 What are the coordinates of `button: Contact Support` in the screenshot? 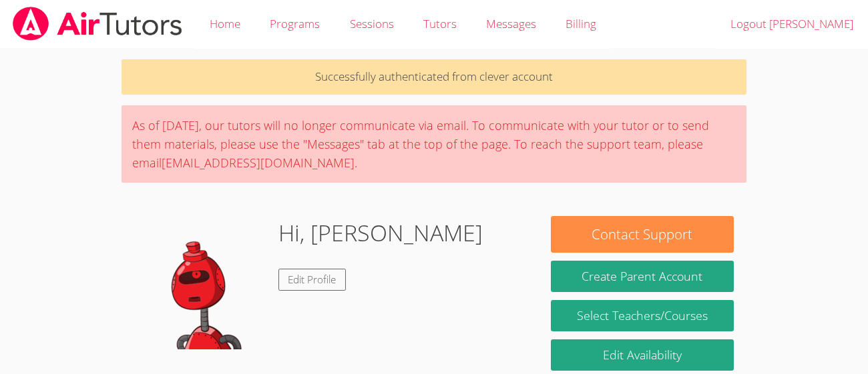 It's located at (642, 234).